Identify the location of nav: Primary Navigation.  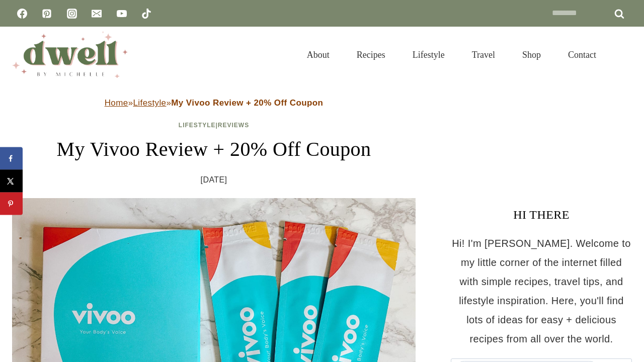
(451, 55).